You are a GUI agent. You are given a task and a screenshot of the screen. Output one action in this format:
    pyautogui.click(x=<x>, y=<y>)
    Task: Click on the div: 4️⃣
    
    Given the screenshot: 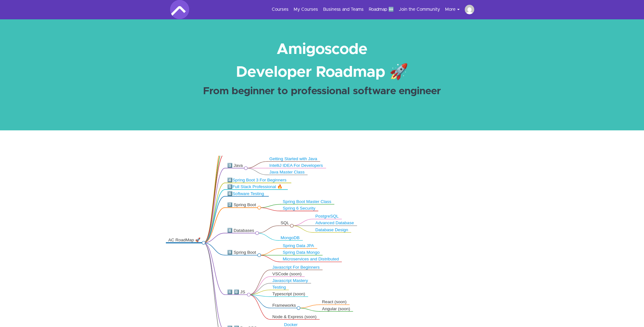 What is the action you would take?
    pyautogui.click(x=258, y=180)
    